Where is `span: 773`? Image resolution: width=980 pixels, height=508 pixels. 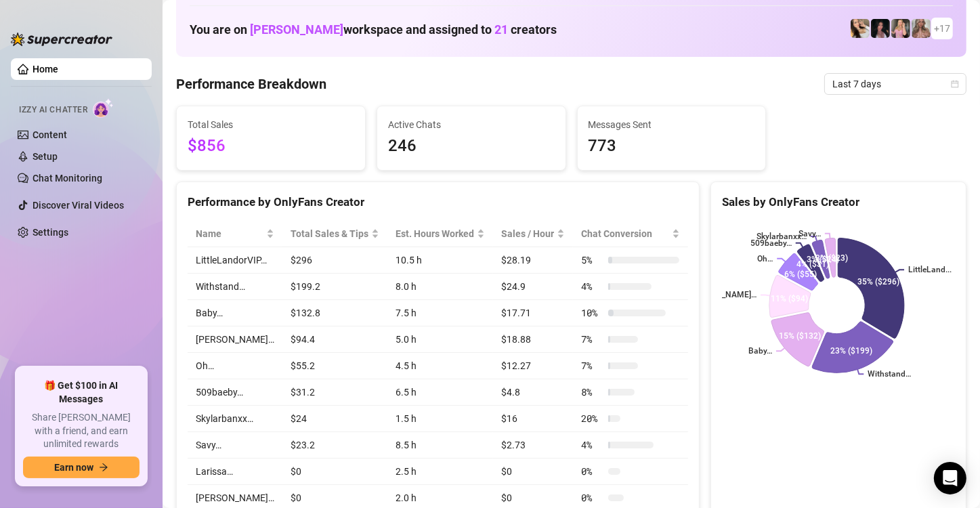 span: 773 is located at coordinates (672, 147).